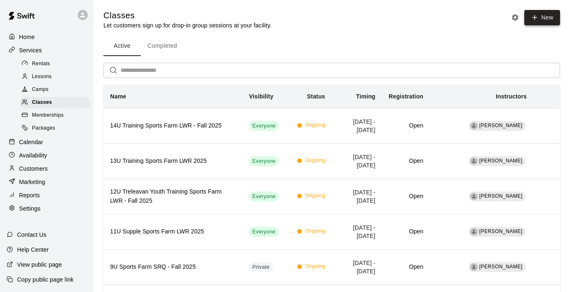  Describe the element at coordinates (515, 17) in the screenshot. I see `button: Classes settings` at that location.